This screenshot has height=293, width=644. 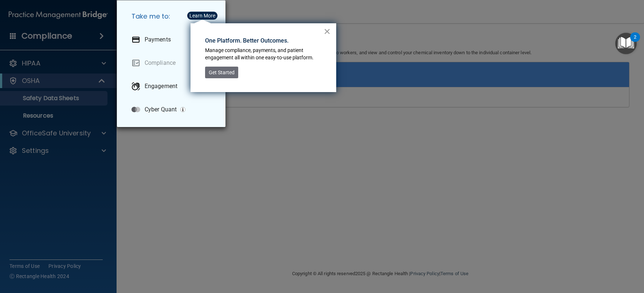 I want to click on h5: Take me to:, so click(x=173, y=16).